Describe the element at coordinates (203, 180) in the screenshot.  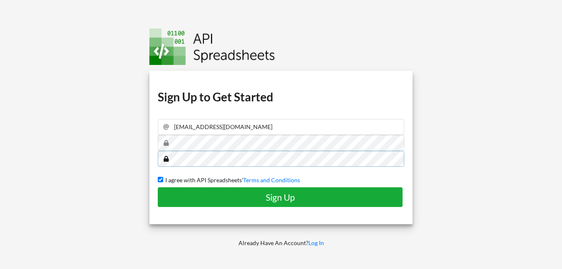
I see `span: I agree with API Spreadsheets'` at that location.